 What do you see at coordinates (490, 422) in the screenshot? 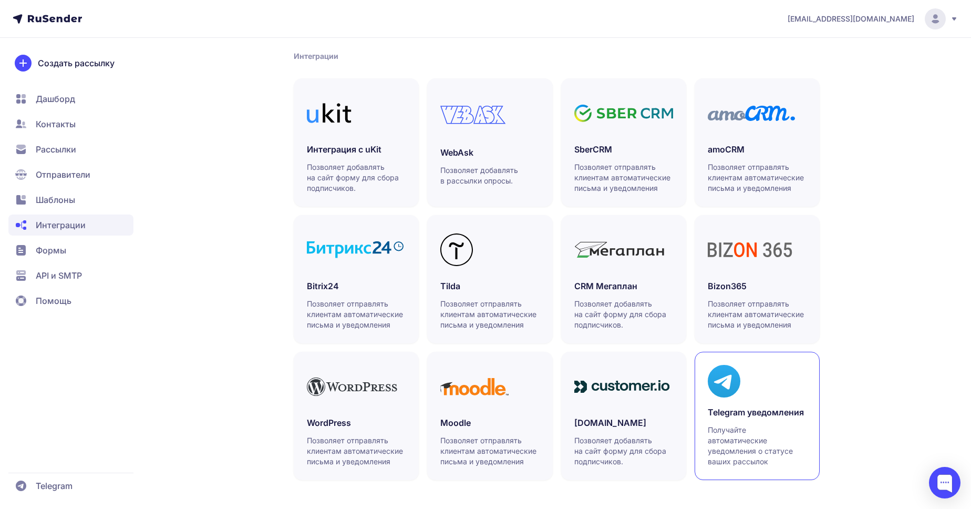
I see `h3: Moodle` at bounding box center [490, 422].